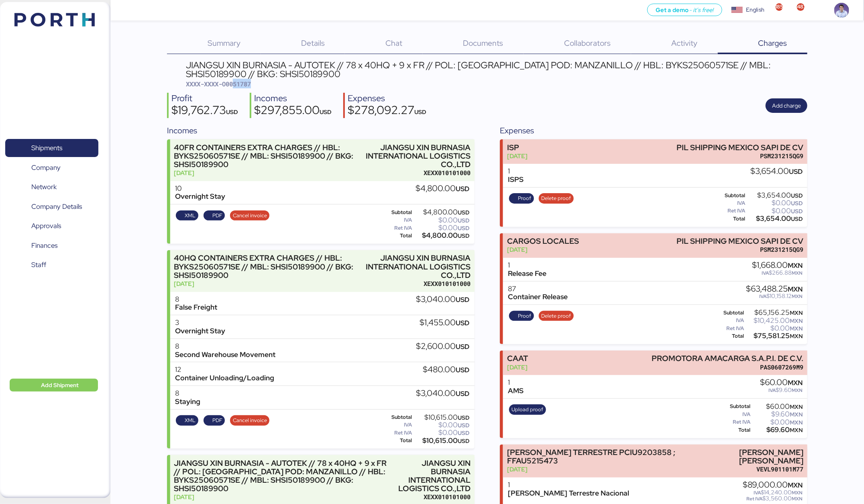 The image size is (864, 504). Describe the element at coordinates (786, 106) in the screenshot. I see `button: Add charge` at that location.